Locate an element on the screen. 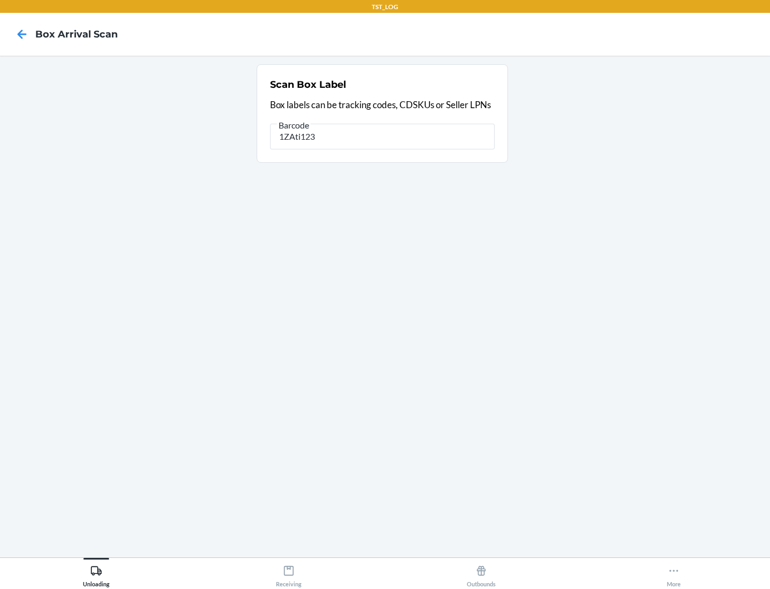 This screenshot has height=589, width=770. button: Receiving is located at coordinates (289, 572).